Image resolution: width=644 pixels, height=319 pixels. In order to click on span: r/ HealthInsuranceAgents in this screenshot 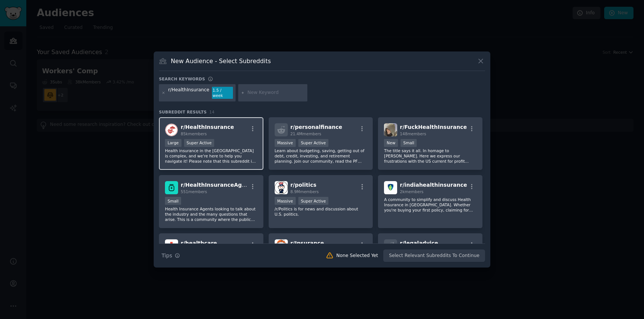, I will do `click(217, 185)`.